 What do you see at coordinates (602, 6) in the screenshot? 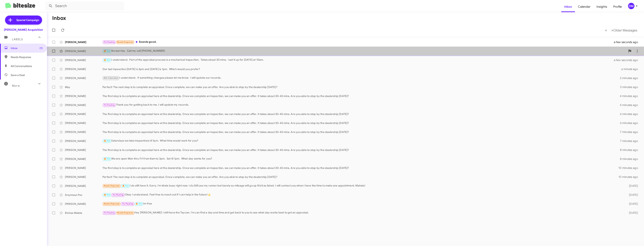
I see `a: Insights` at bounding box center [602, 6].